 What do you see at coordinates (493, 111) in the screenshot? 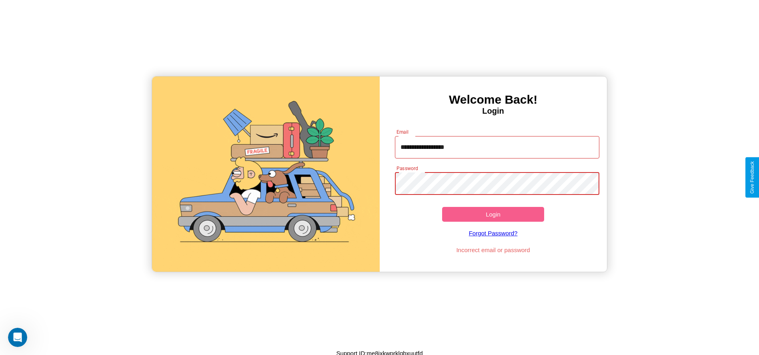
I see `h4: Login` at bounding box center [493, 111].